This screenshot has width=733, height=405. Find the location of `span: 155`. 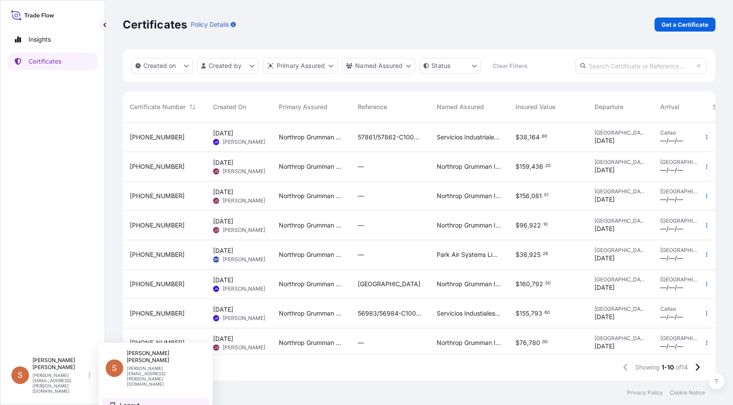

span: 155 is located at coordinates (525, 314).